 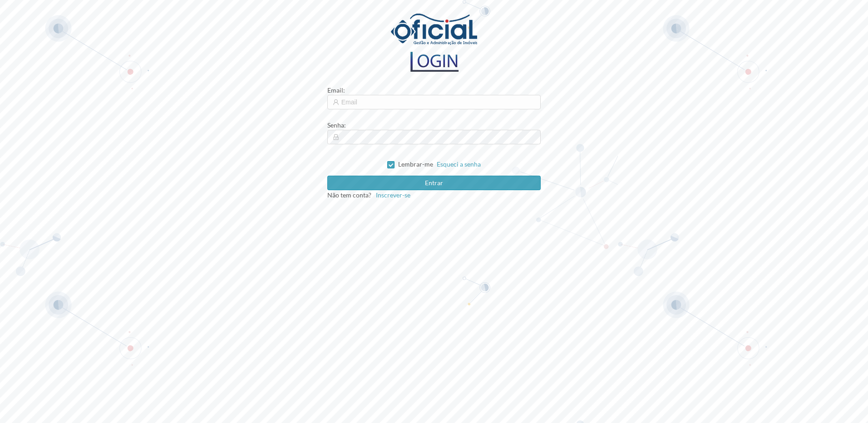 I want to click on span: Lembrar-me, so click(x=415, y=164).